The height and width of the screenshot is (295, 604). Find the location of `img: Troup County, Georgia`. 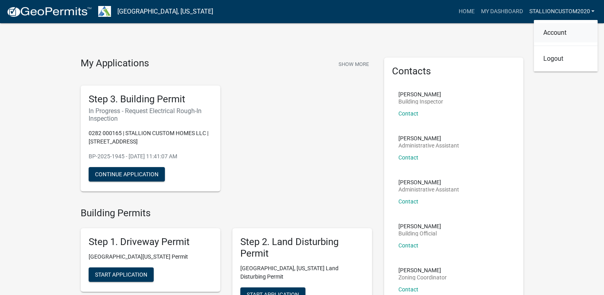

img: Troup County, Georgia is located at coordinates (105, 11).